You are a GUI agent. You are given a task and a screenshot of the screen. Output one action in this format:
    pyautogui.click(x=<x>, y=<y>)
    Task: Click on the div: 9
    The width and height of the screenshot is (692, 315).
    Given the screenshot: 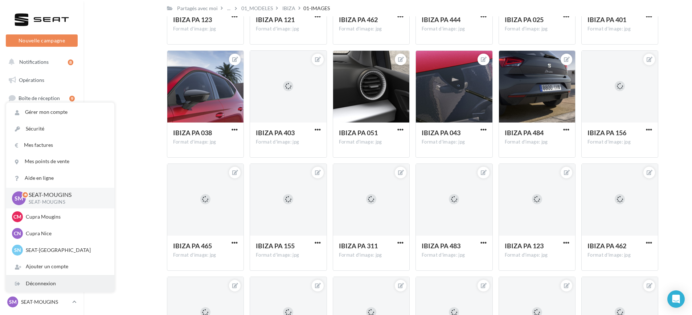 What is the action you would take?
    pyautogui.click(x=72, y=99)
    